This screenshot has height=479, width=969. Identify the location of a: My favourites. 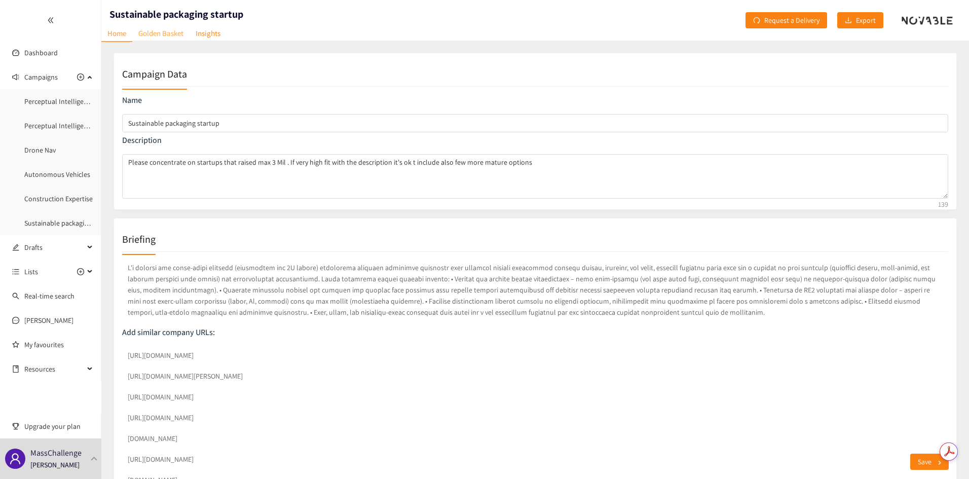
(59, 345).